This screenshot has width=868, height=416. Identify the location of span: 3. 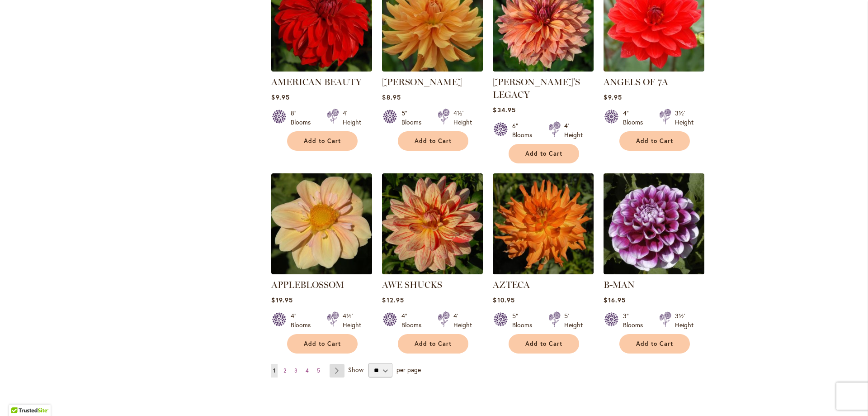
(296, 370).